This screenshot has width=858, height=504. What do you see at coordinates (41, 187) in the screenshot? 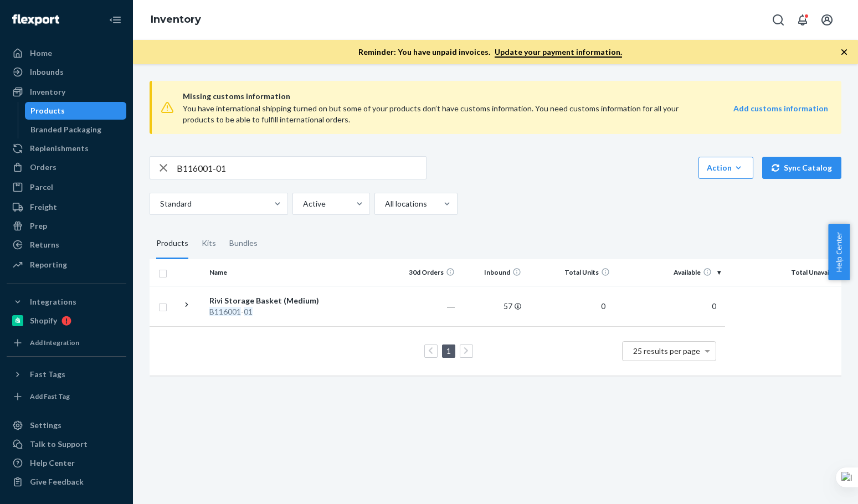
I see `div: Parcel` at bounding box center [41, 187].